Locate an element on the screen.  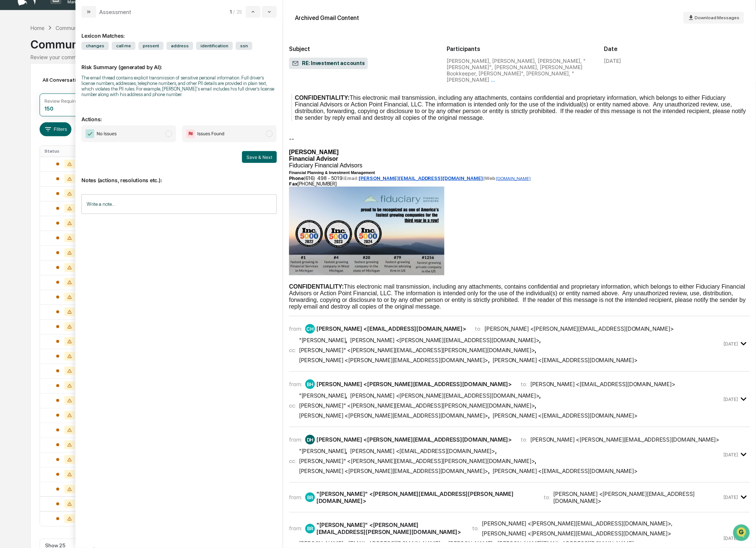
span: This electronic mail transmission, including any attachments, contains confidential and proprieta... is located at coordinates (517, 297).